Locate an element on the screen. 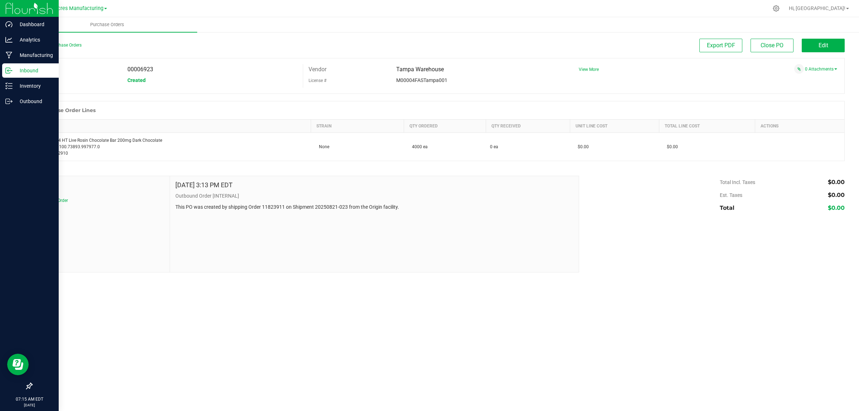 The height and width of the screenshot is (411, 859). span: Purchase Orders is located at coordinates (107, 25).